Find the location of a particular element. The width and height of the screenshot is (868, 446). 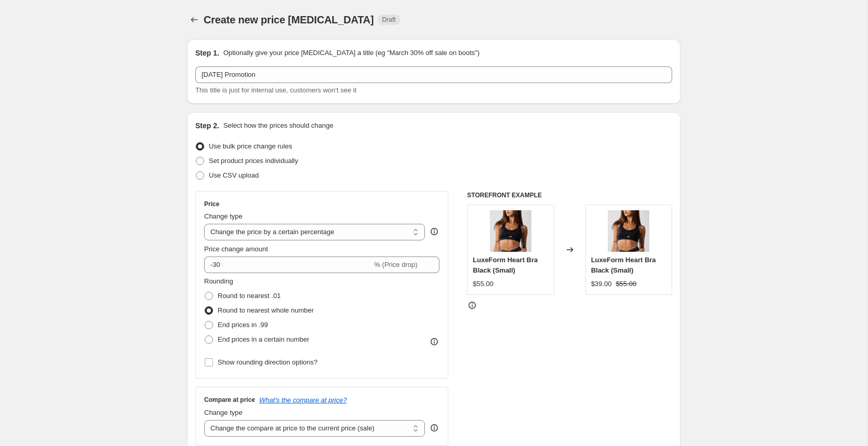

span: Use bulk price change rules is located at coordinates (251, 146).